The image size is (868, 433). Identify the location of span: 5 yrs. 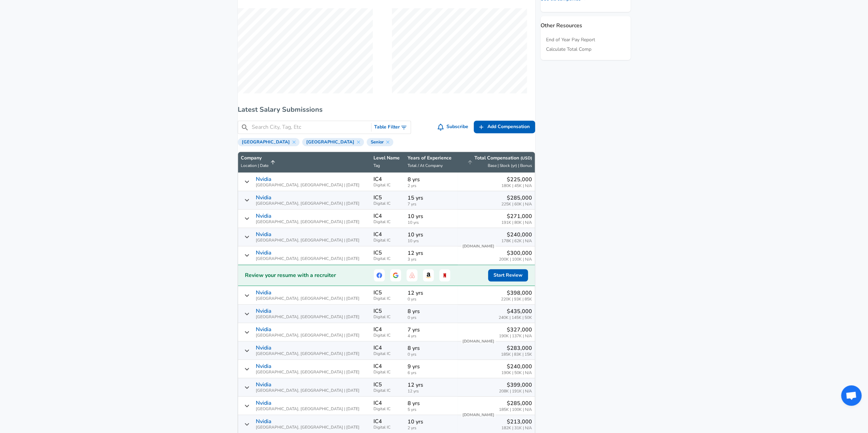
(431, 410).